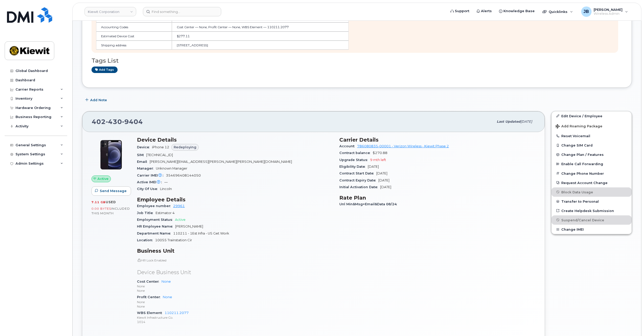 The image size is (644, 336). Describe the element at coordinates (519, 11) in the screenshot. I see `span: Knowledge Base` at that location.